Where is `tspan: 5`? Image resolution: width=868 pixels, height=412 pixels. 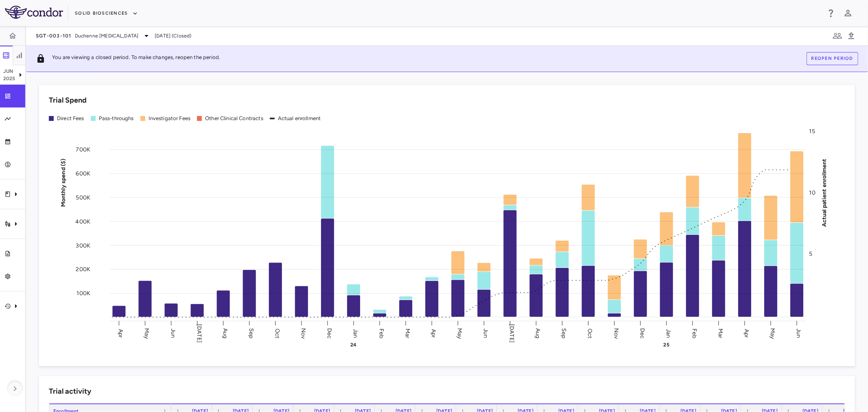
tspan: 5 is located at coordinates (811, 253).